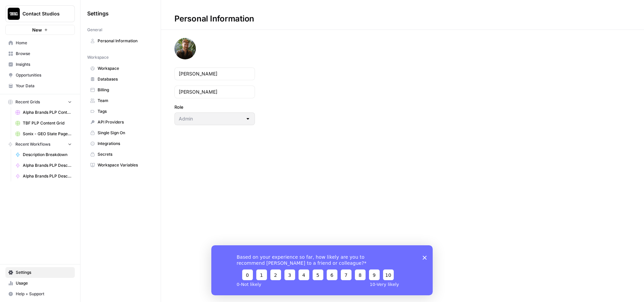  What do you see at coordinates (44, 176) in the screenshot?
I see `a: Alpha Brands PLP Descriptions (v2) LONG TEXT` at bounding box center [44, 176].